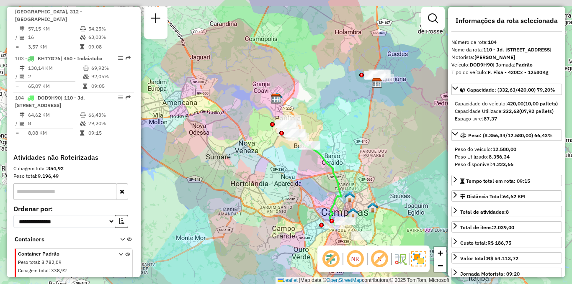 The width and height of the screenshot is (572, 284). What do you see at coordinates (506, 89) in the screenshot?
I see `a: Capacidade: (332,63/420,00) 79,20%` at bounding box center [506, 89].